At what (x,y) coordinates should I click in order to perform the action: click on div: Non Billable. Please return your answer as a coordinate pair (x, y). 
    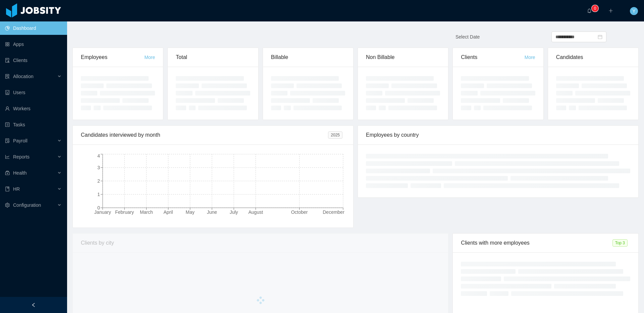
    Looking at the image, I should click on (403, 57).